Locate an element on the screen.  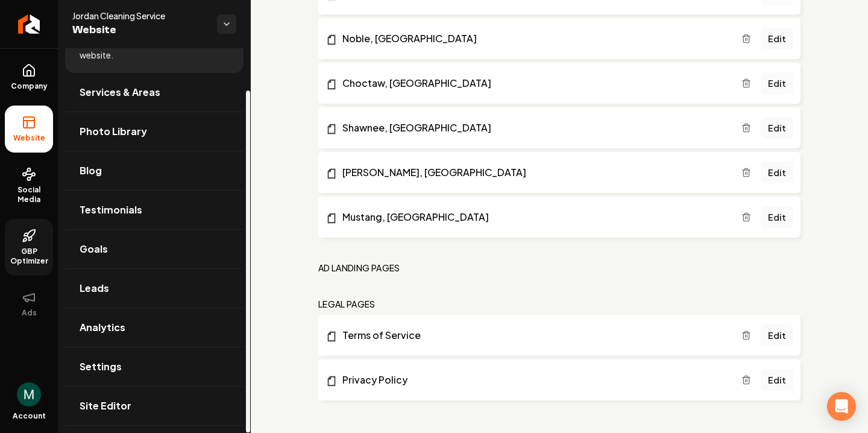
span: GBP Optimizer is located at coordinates (29, 256).